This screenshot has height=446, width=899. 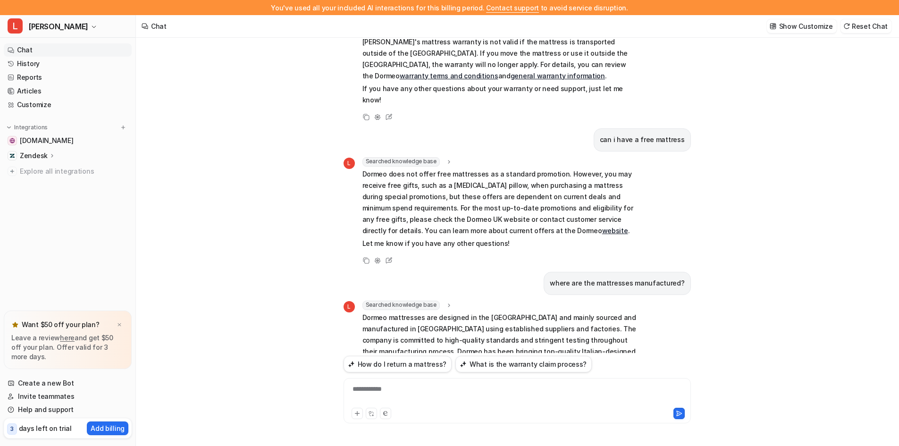 What do you see at coordinates (67, 50) in the screenshot?
I see `a: Chat` at bounding box center [67, 50].